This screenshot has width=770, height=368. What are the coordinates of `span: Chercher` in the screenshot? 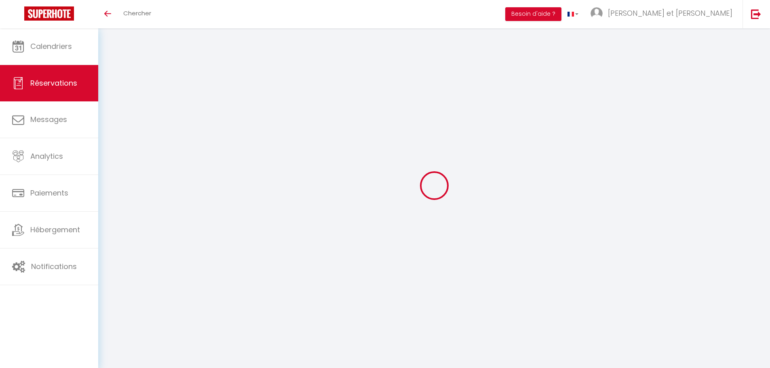 It's located at (137, 13).